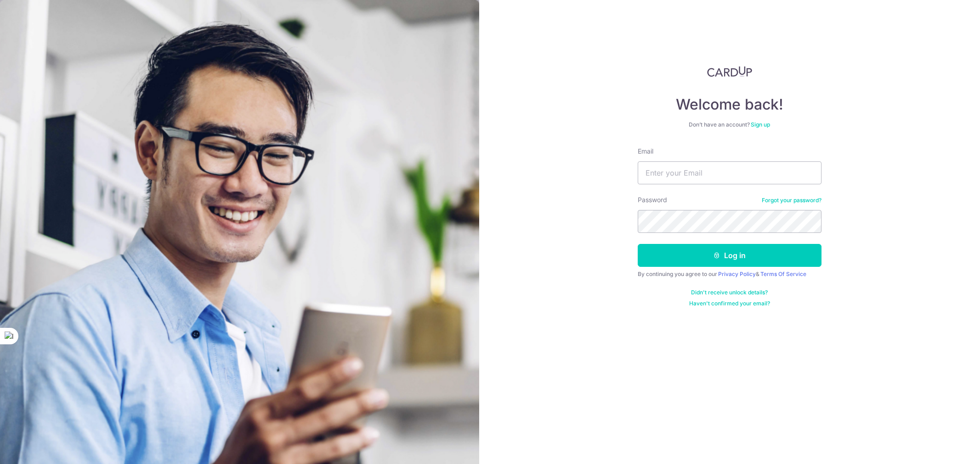 This screenshot has width=980, height=464. What do you see at coordinates (783, 274) in the screenshot?
I see `a: Terms Of Service` at bounding box center [783, 274].